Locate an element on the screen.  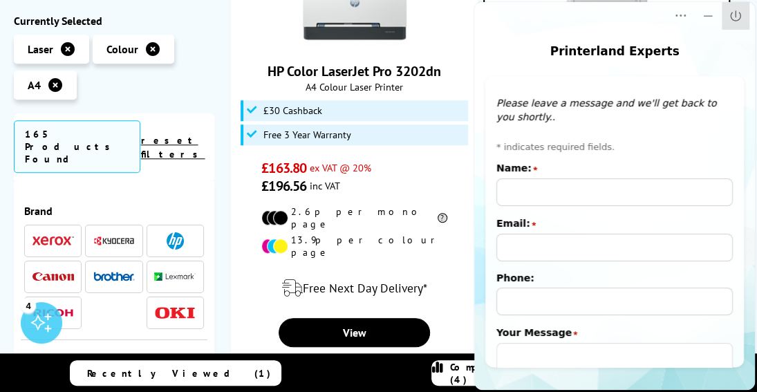
button: Close is located at coordinates (264, 16).